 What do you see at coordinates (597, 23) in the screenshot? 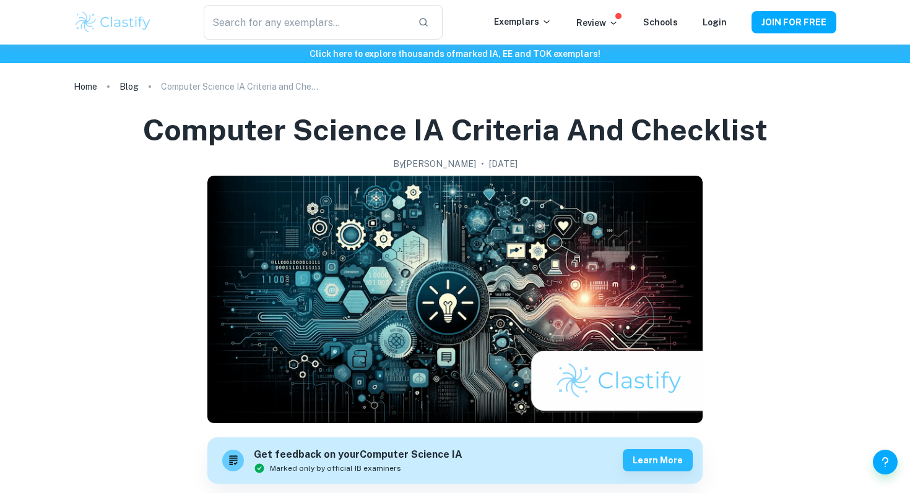
I see `p: Review` at bounding box center [597, 23].